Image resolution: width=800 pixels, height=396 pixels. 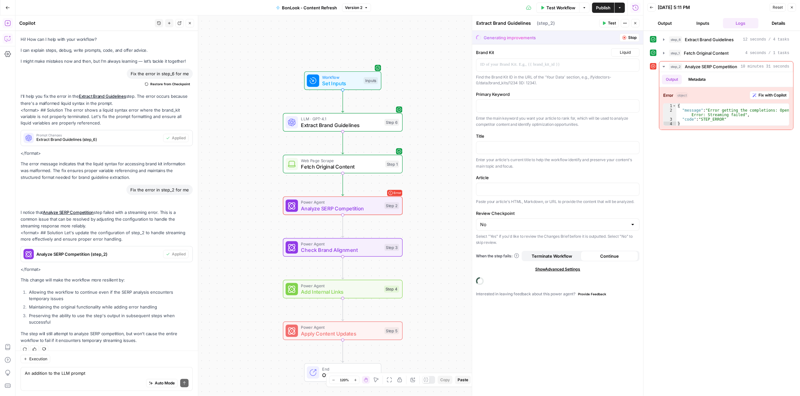 I want to click on p: This change will make the workflow more resilient by:, so click(x=107, y=280).